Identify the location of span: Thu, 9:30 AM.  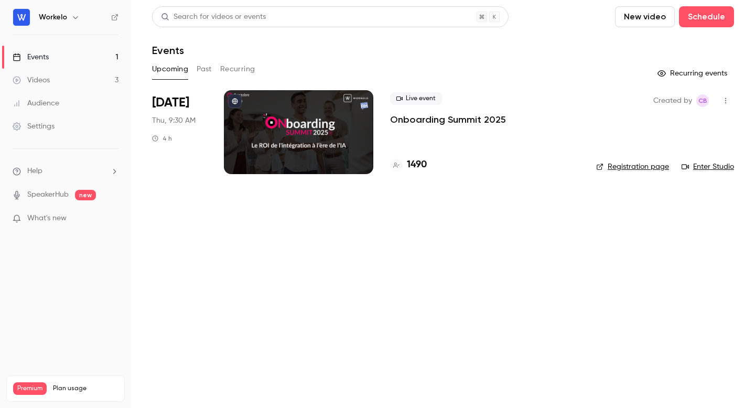
(174, 121).